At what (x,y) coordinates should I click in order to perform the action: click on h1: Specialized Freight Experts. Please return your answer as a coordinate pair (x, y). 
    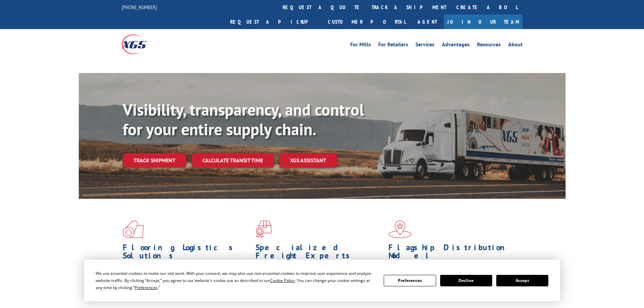
    Looking at the image, I should click on (320, 253).